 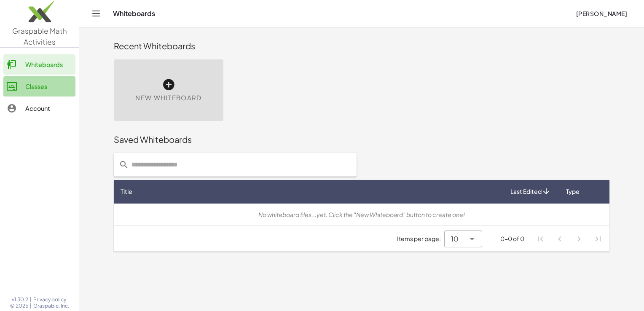 I want to click on nav: Pagination Navigation, so click(x=570, y=239).